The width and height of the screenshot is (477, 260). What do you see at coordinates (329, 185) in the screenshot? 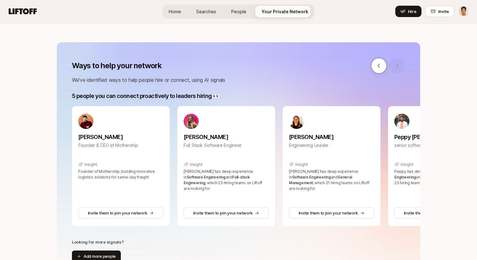
I see `span: , which 21 hiring teams on Liftoff are looking for` at bounding box center [329, 185].